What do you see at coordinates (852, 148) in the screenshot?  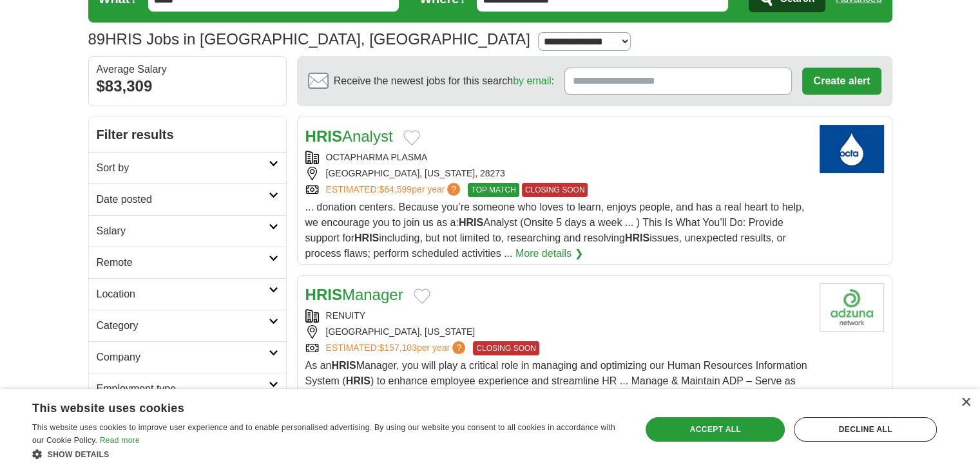 I see `img: OctaPharma Plasma logo` at bounding box center [852, 148].